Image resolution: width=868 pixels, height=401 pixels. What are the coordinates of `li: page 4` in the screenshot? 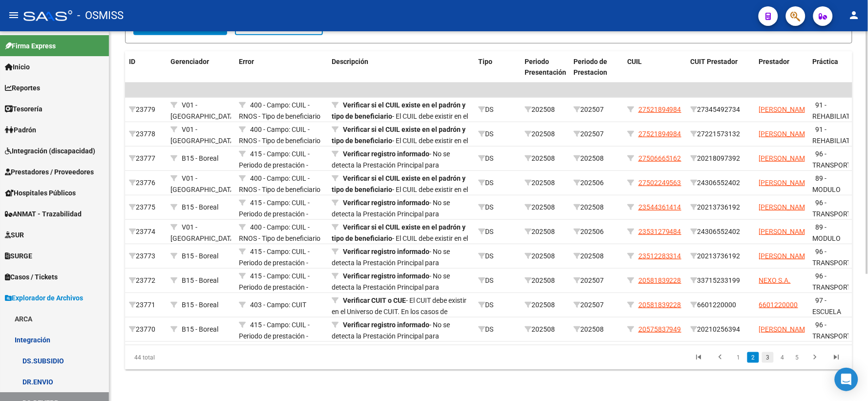 It's located at (783, 358).